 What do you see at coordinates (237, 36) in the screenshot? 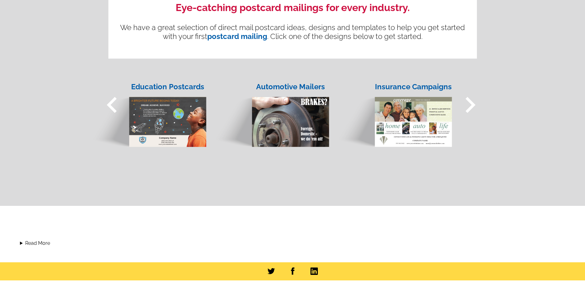
I see `a: postcard mailing` at bounding box center [237, 36].